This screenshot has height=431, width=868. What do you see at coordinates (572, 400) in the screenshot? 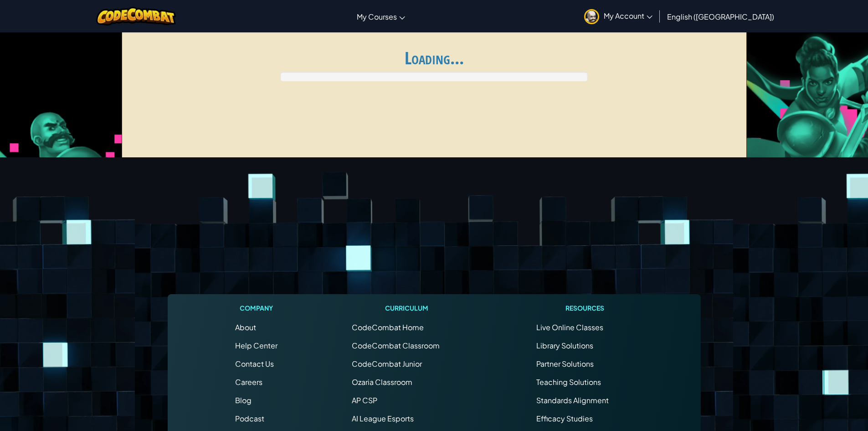
I see `a: Standards Alignment` at bounding box center [572, 400].